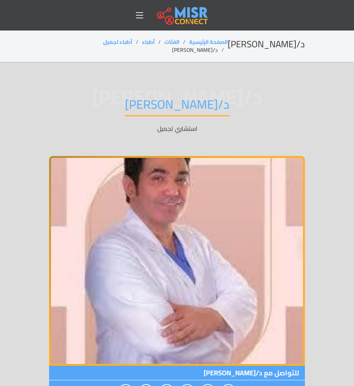 This screenshot has height=386, width=354. What do you see at coordinates (172, 42) in the screenshot?
I see `a: الفئات` at bounding box center [172, 42].